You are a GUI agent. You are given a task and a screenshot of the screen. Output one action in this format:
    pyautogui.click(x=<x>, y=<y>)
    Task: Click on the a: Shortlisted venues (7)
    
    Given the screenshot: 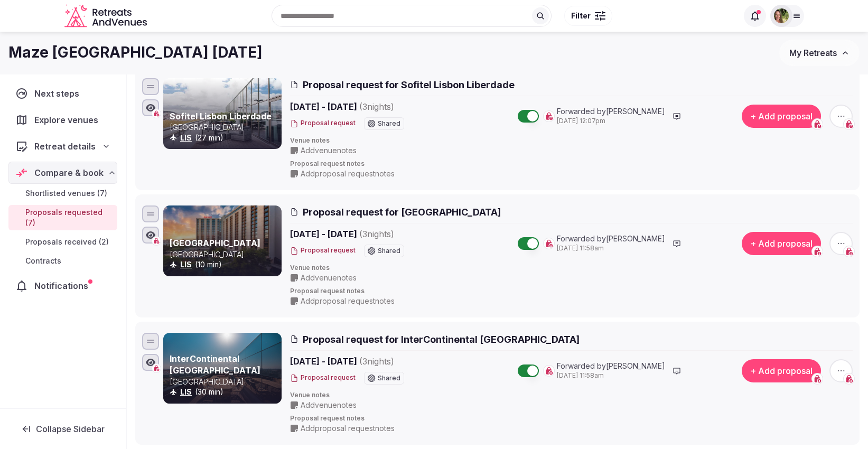 What is the action you would take?
    pyautogui.click(x=63, y=193)
    